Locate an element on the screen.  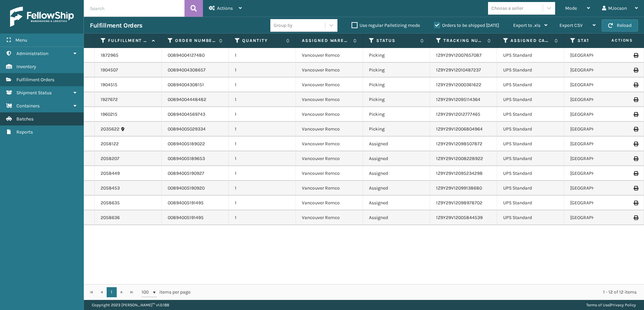
a: 1Z9Y29V12099138680 is located at coordinates (459, 188).